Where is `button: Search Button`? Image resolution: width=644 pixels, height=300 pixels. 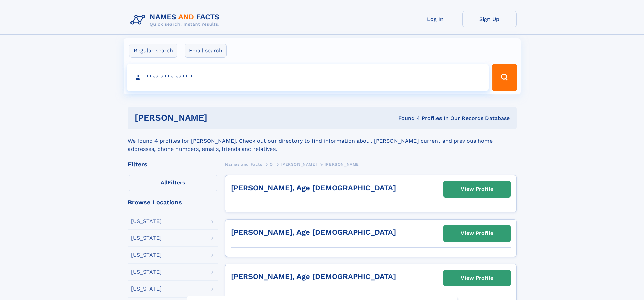
button: Search Button is located at coordinates (505, 77).